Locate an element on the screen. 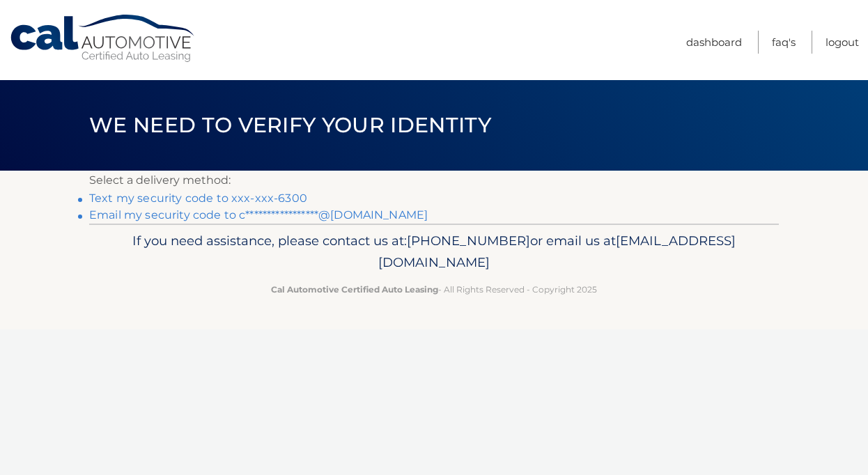 This screenshot has height=475, width=868. p: Select a delivery method: is located at coordinates (434, 180).